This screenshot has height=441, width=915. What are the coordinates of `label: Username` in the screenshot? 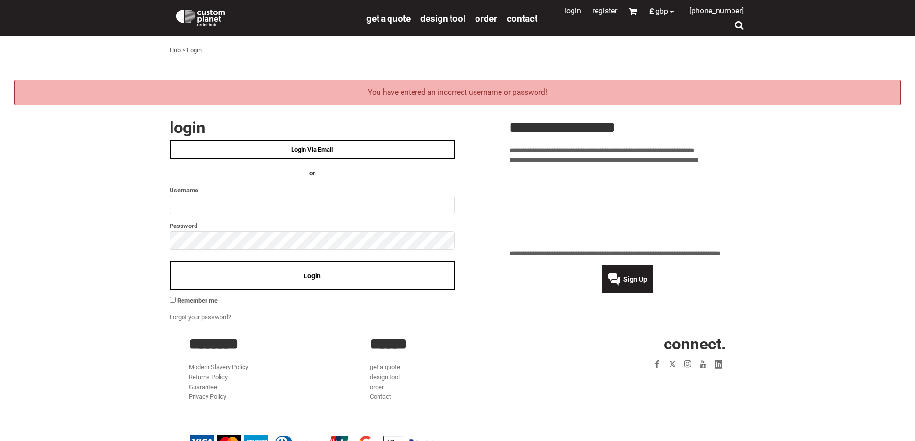 It's located at (312, 190).